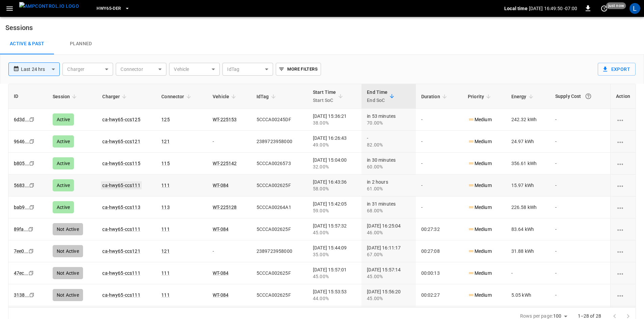 The width and height of the screenshot is (644, 319). What do you see at coordinates (389, 207) in the screenshot?
I see `div: in 31 minutes` at bounding box center [389, 207].